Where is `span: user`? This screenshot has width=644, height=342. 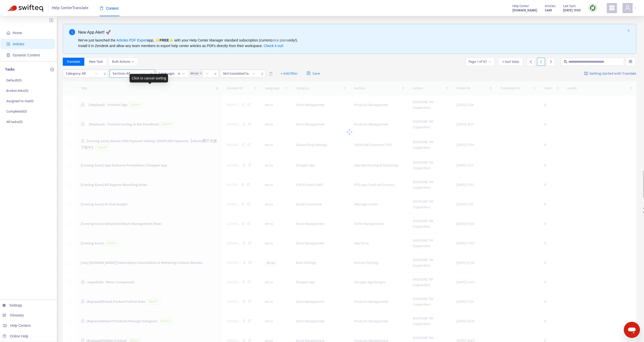
span: user is located at coordinates (627, 8).